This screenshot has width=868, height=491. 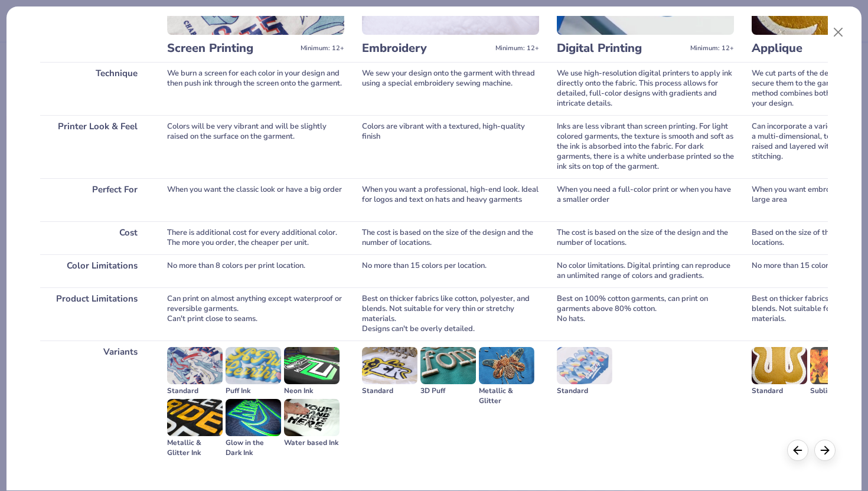 What do you see at coordinates (94, 238) in the screenshot?
I see `div: Cost` at bounding box center [94, 238].